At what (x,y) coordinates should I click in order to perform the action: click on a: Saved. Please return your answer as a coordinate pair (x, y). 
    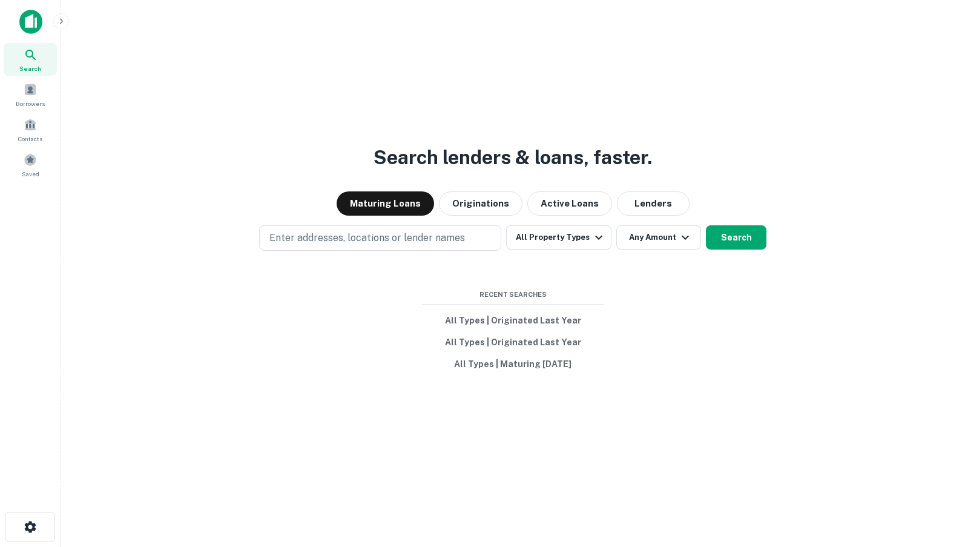
    Looking at the image, I should click on (30, 165).